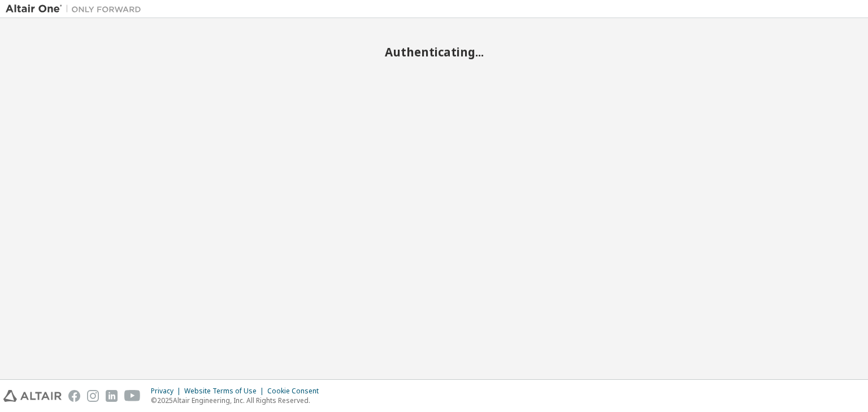 This screenshot has height=412, width=868. Describe the element at coordinates (93, 396) in the screenshot. I see `img: instagram.svg` at that location.